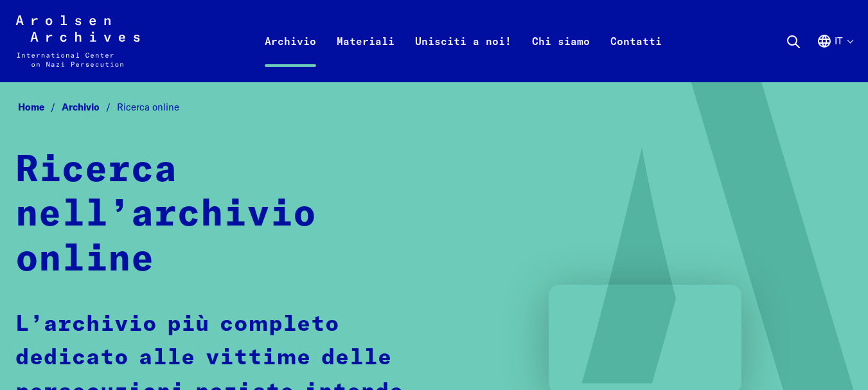 The width and height of the screenshot is (868, 390). Describe the element at coordinates (148, 107) in the screenshot. I see `span: Ricerca online` at that location.